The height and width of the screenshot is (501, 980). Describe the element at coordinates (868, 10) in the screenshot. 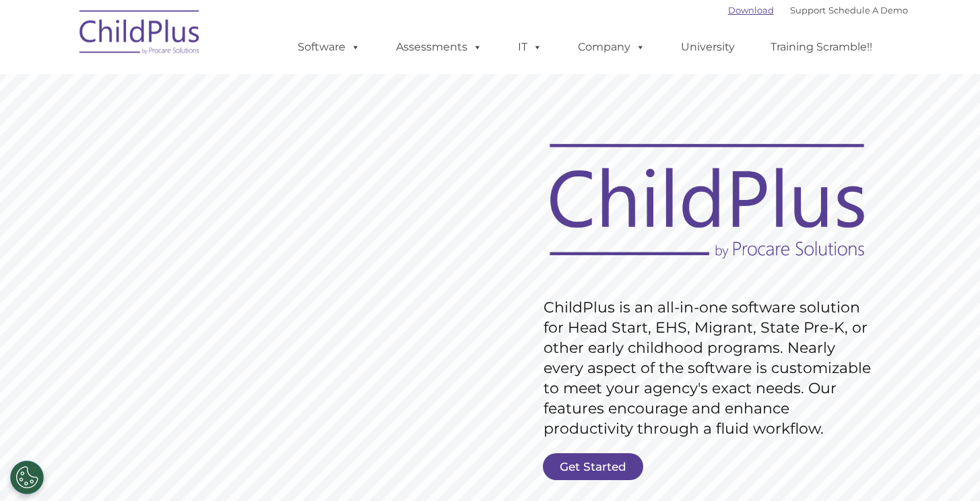

I see `a: Schedule A Demo` at that location.